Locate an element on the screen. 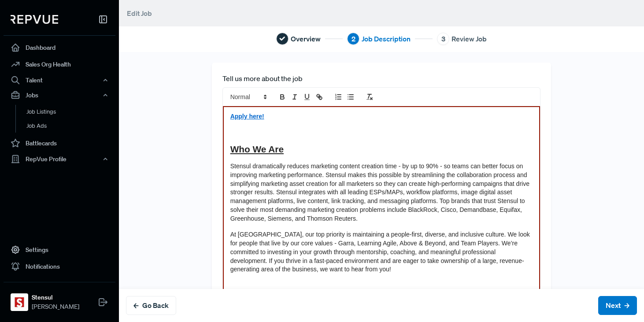  a: Battlecards is located at coordinates (60, 143).